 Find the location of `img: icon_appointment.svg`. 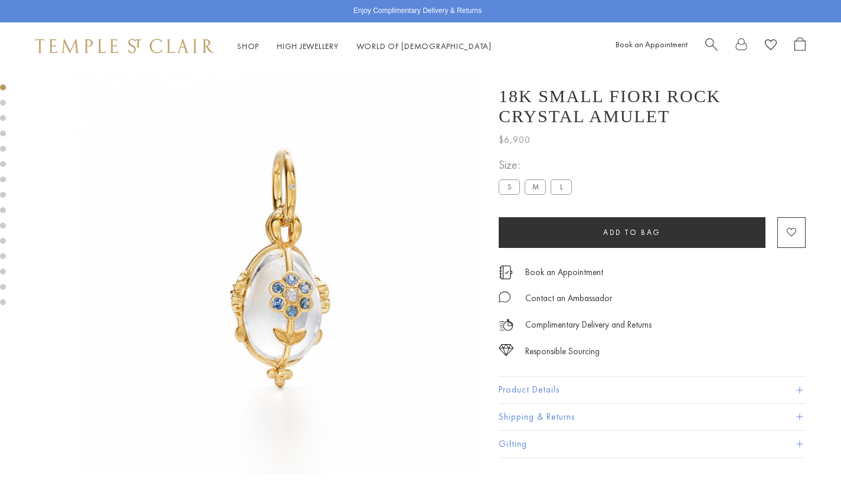

img: icon_appointment.svg is located at coordinates (506, 272).